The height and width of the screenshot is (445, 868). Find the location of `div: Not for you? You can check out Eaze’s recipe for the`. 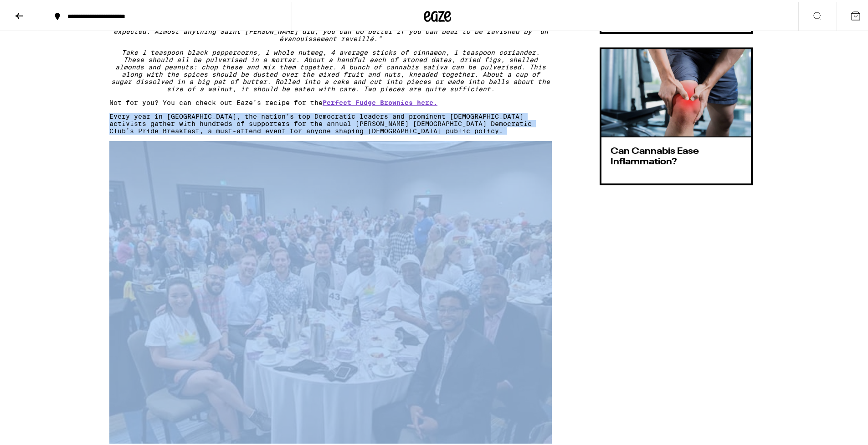

div: Not for you? You can check out Eaze’s recipe for the is located at coordinates (331, 101).